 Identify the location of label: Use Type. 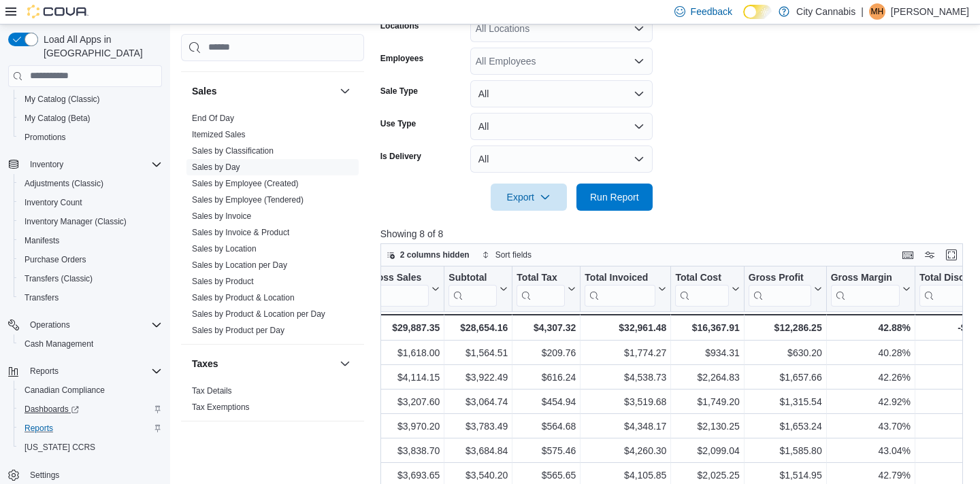
(398, 124).